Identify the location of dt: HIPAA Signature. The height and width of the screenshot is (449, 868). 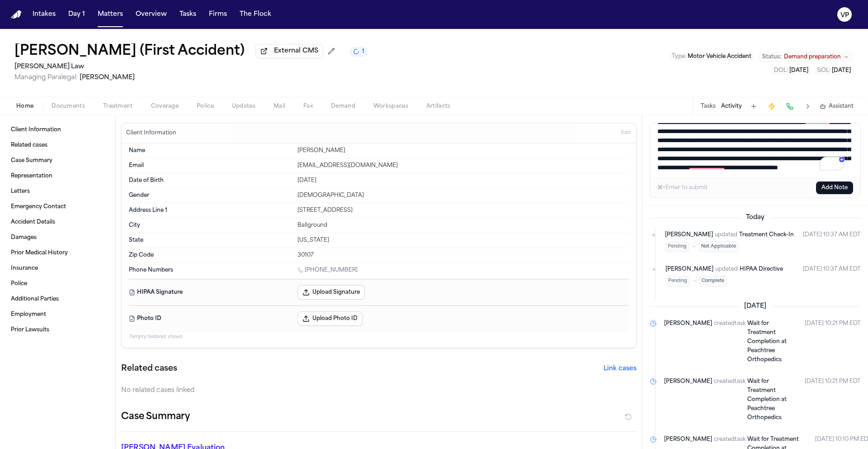
(210, 292).